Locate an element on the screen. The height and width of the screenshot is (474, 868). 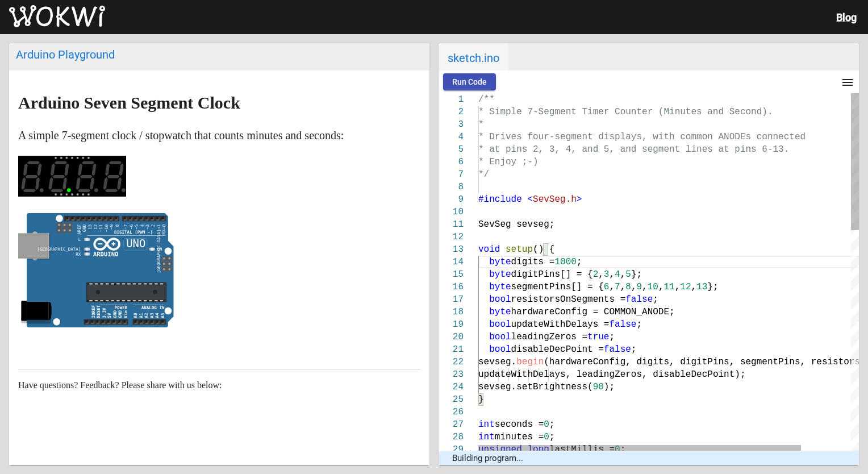
mat-icon: menu is located at coordinates (847, 83).